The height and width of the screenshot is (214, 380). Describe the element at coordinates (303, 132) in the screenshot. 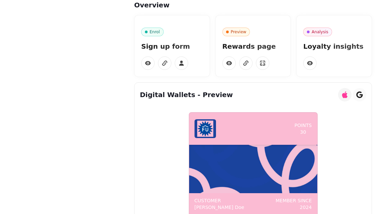

I see `p: 30` at that location.